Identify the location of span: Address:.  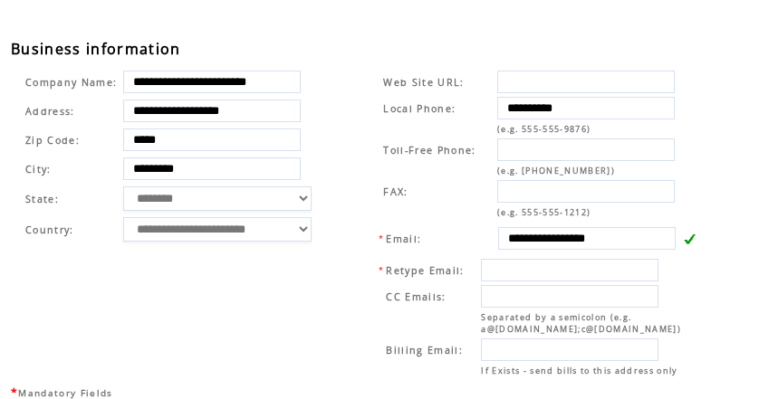
(50, 111).